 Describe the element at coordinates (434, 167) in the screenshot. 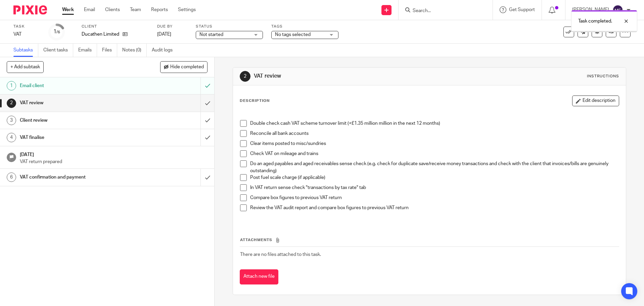

I see `p: Do an aged payables and aged receivables sense check (e.g. check for duplicate save/receive money...` at that location.